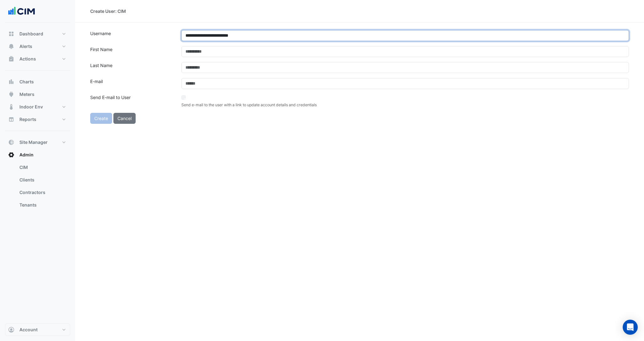 Image resolution: width=644 pixels, height=341 pixels. What do you see at coordinates (31, 106) in the screenshot?
I see `span: Indoor Env` at bounding box center [31, 106].